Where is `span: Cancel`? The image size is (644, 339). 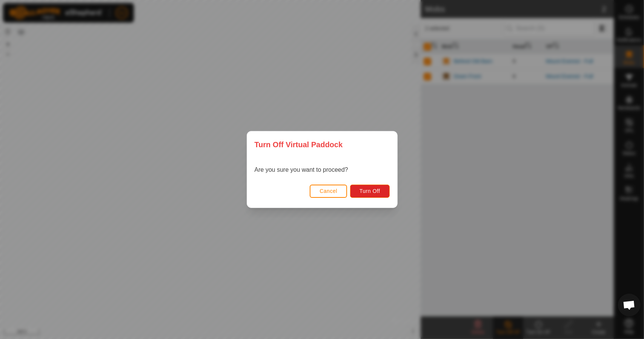 span: Cancel is located at coordinates (328, 191).